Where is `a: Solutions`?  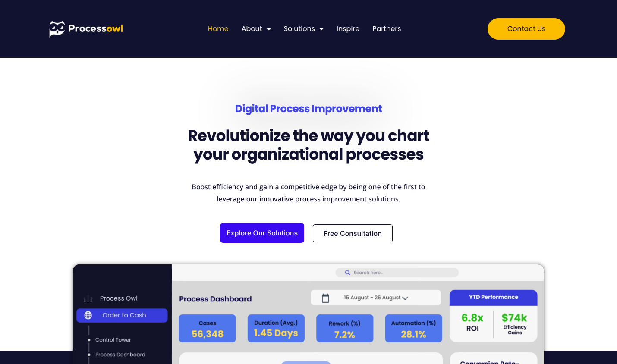
a: Solutions is located at coordinates (304, 29).